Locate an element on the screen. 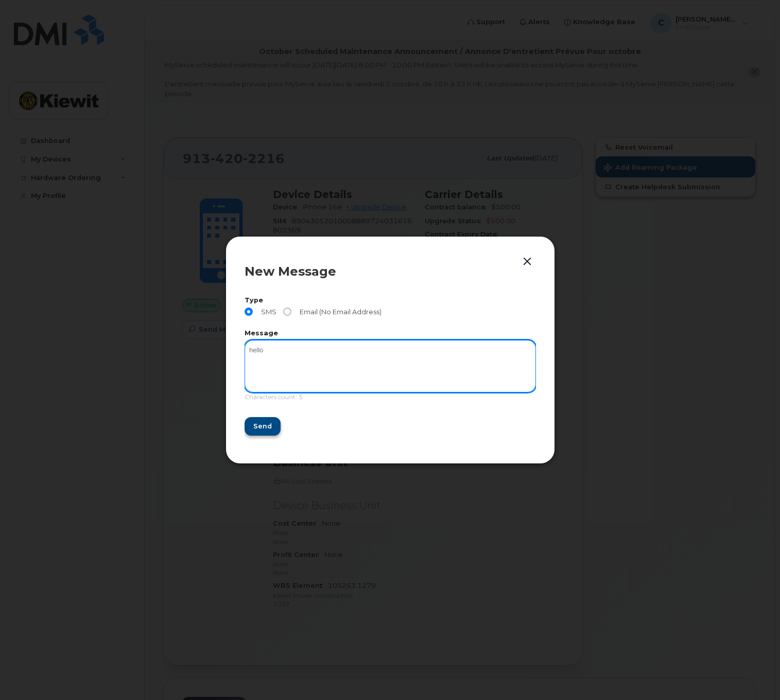  div: Characters count: 5 is located at coordinates (390, 400).